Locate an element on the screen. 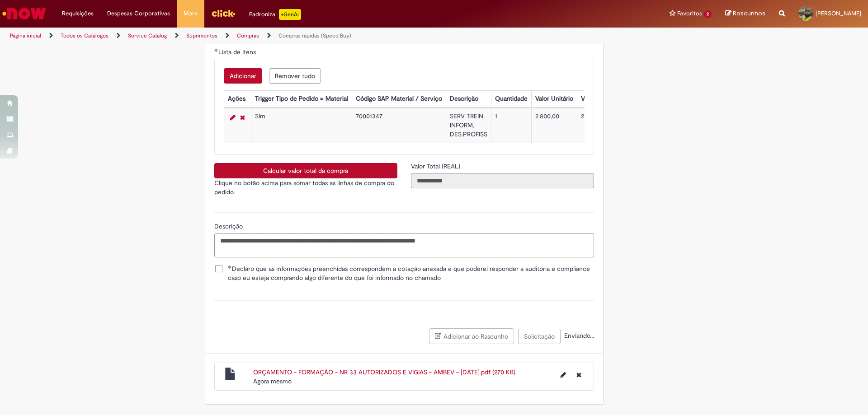 This screenshot has height=415, width=868. td: 70001347 is located at coordinates (399, 126).